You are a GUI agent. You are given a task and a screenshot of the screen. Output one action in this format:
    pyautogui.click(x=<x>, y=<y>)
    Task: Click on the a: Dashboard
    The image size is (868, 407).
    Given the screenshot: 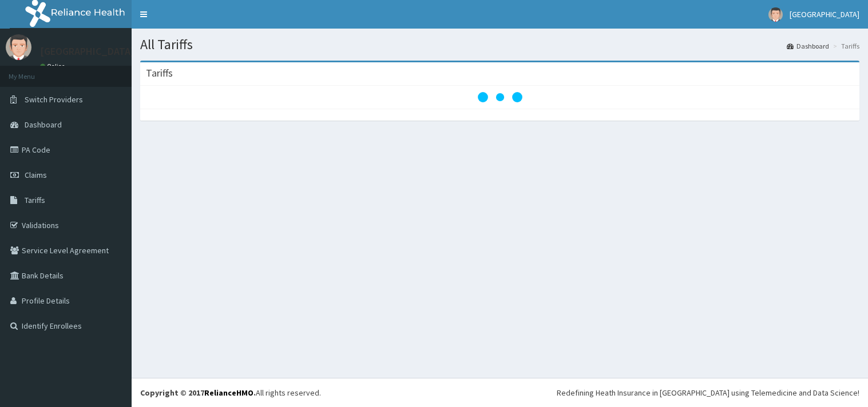 What is the action you would take?
    pyautogui.click(x=808, y=46)
    